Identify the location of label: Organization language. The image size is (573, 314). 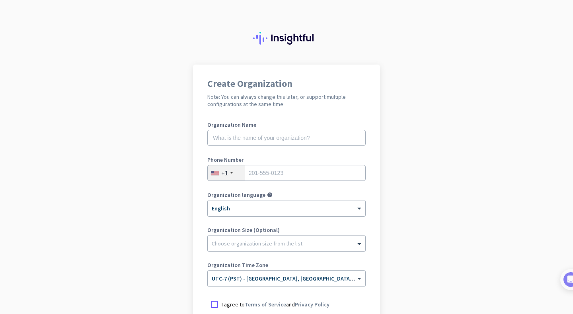
(236, 195).